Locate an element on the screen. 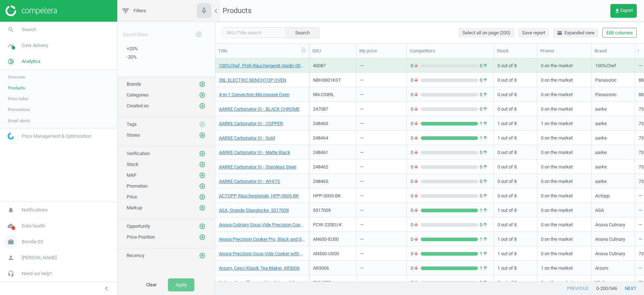  span: -20% is located at coordinates (132, 57).